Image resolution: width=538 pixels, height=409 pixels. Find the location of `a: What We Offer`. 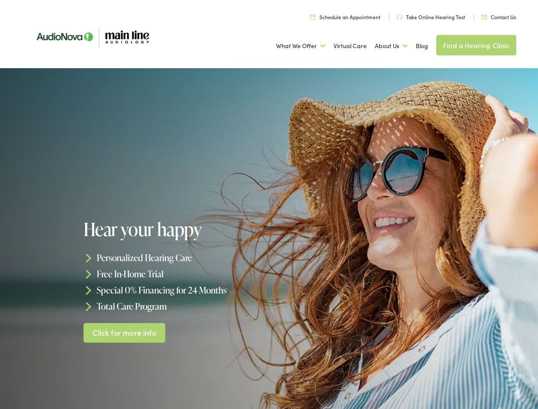

a: What We Offer is located at coordinates (301, 46).